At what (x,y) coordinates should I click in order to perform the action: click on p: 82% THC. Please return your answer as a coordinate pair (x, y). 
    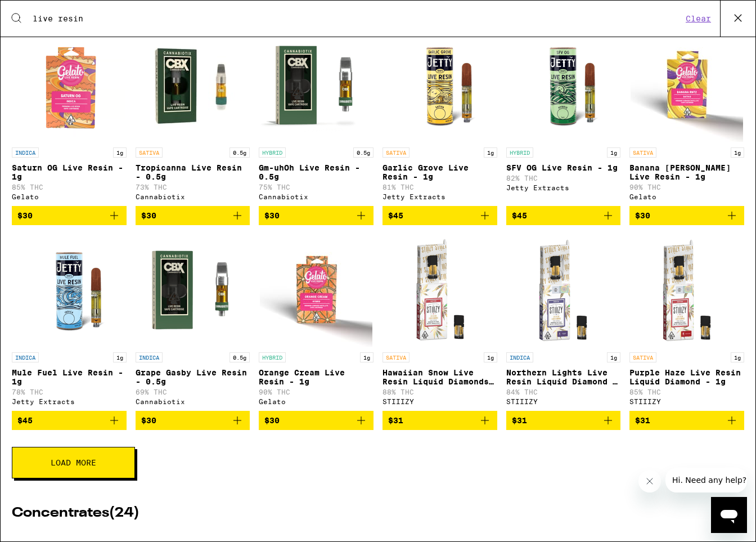
    Looking at the image, I should click on (564, 178).